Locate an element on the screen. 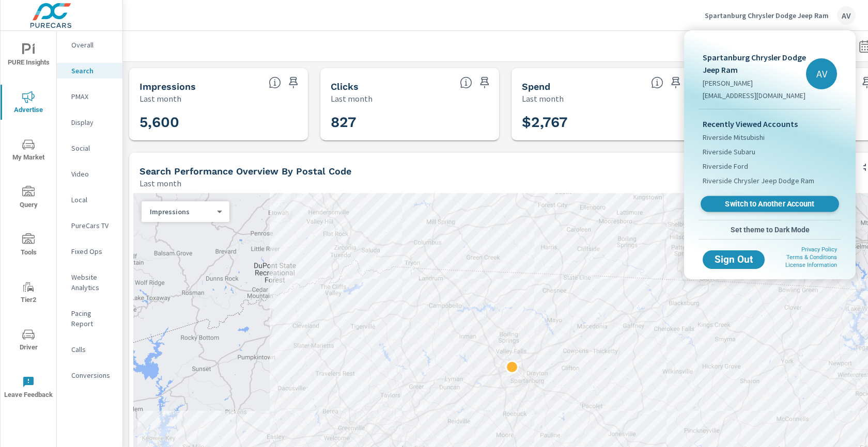  button: Sign Out is located at coordinates (733, 260).